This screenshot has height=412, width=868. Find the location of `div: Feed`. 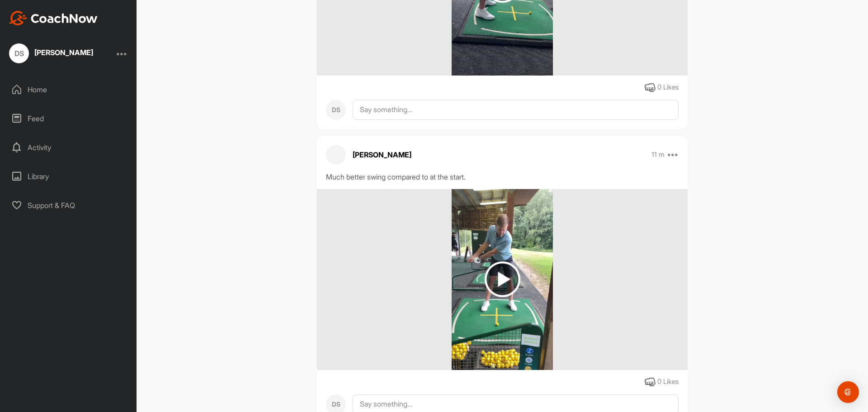

div: Feed is located at coordinates (69, 118).